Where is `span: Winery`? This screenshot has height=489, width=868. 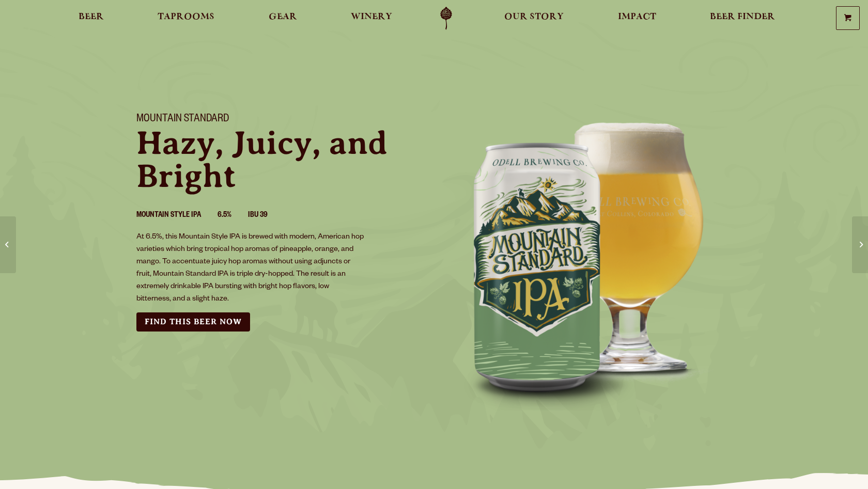
span: Winery is located at coordinates (371, 17).